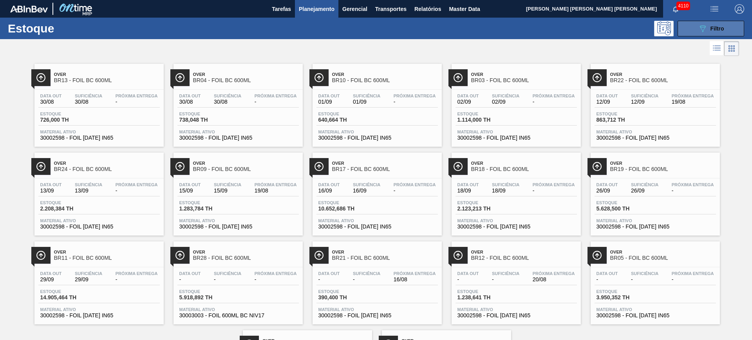 This screenshot has width=752, height=340. I want to click on span: 16/08, so click(415, 280).